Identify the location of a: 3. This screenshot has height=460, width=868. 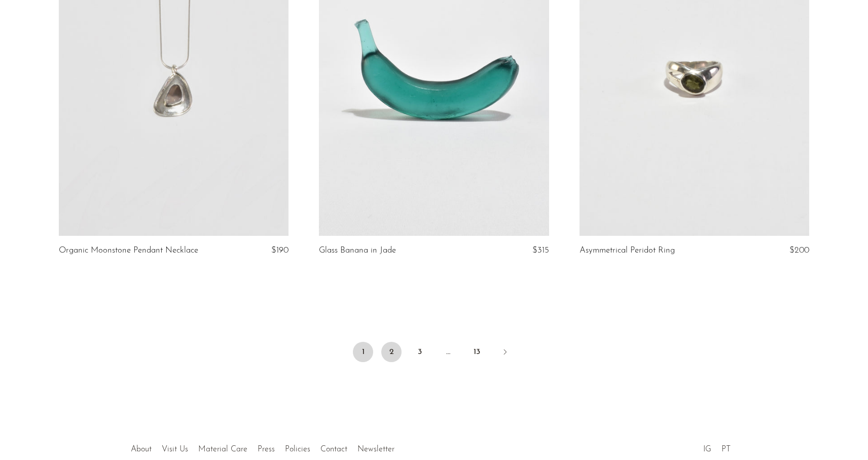
(420, 352).